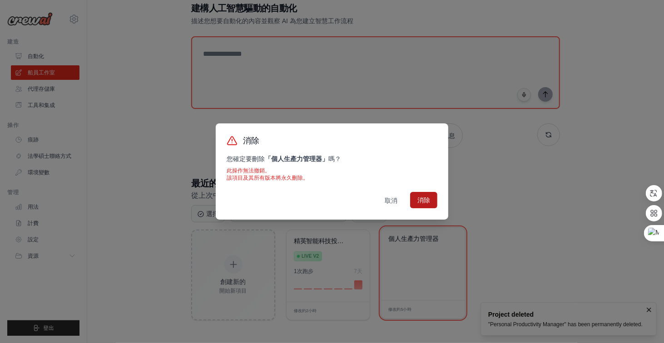  What do you see at coordinates (391, 201) in the screenshot?
I see `button: 取消` at bounding box center [391, 201].